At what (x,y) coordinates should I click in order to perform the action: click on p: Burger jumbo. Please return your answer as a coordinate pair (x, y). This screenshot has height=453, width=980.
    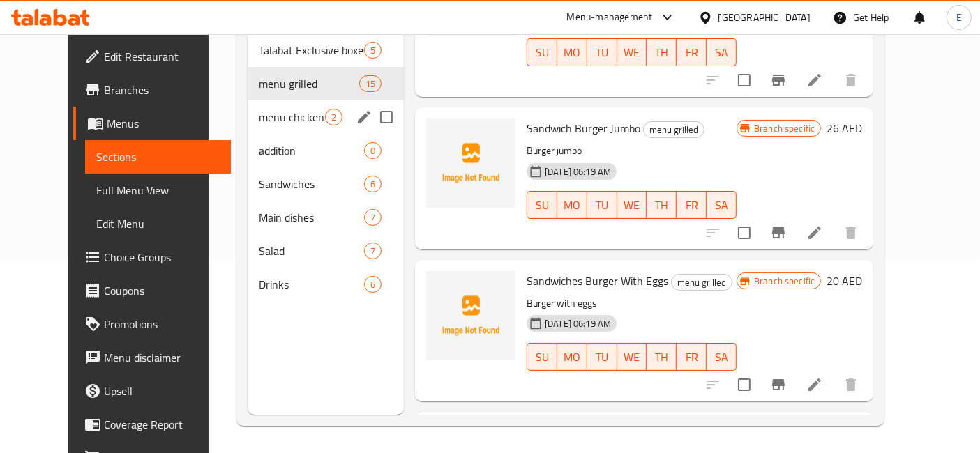
    Looking at the image, I should click on (632, 150).